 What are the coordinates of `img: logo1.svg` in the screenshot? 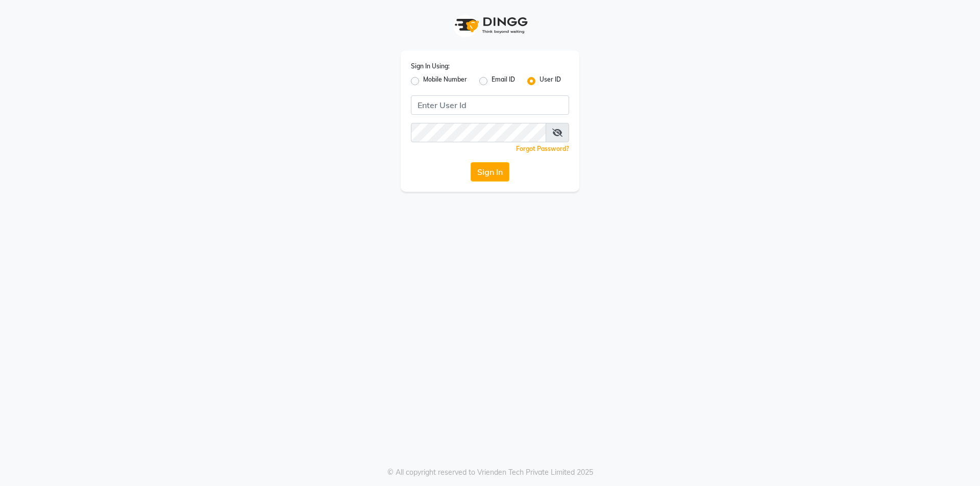 It's located at (490, 25).